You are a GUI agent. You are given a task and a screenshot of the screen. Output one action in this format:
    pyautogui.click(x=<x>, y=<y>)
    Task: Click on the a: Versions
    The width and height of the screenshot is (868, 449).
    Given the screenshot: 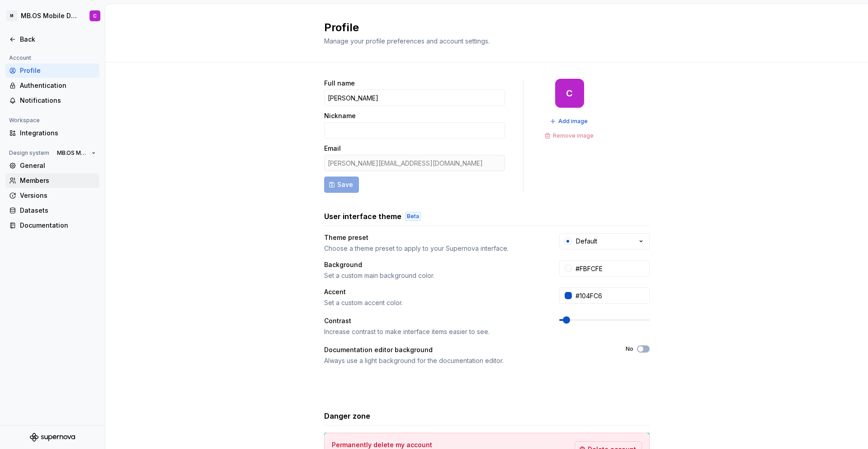 What is the action you would take?
    pyautogui.click(x=53, y=195)
    